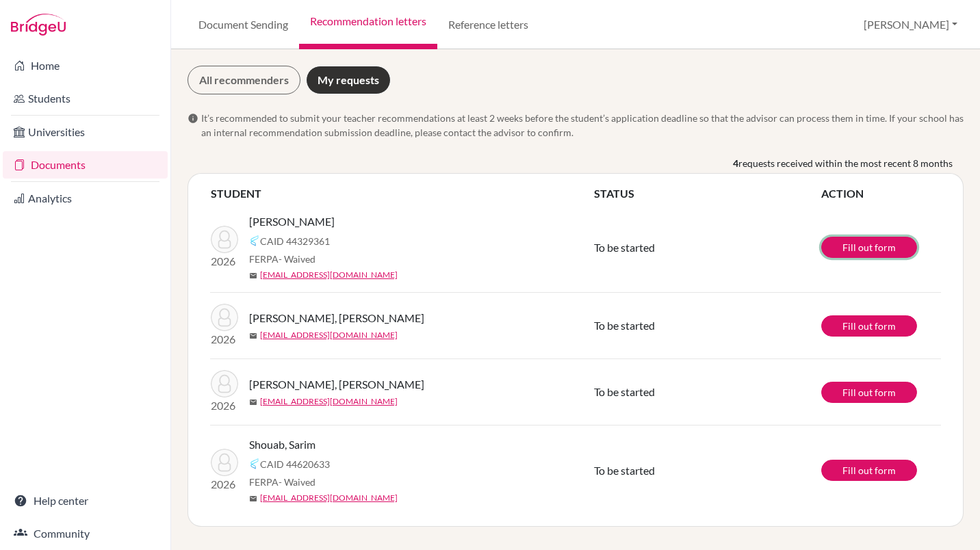 Image resolution: width=980 pixels, height=550 pixels. I want to click on a: Help center, so click(85, 501).